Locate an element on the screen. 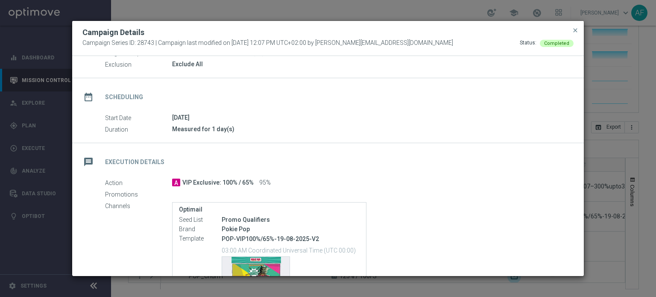  label: Start Date is located at coordinates (138, 118).